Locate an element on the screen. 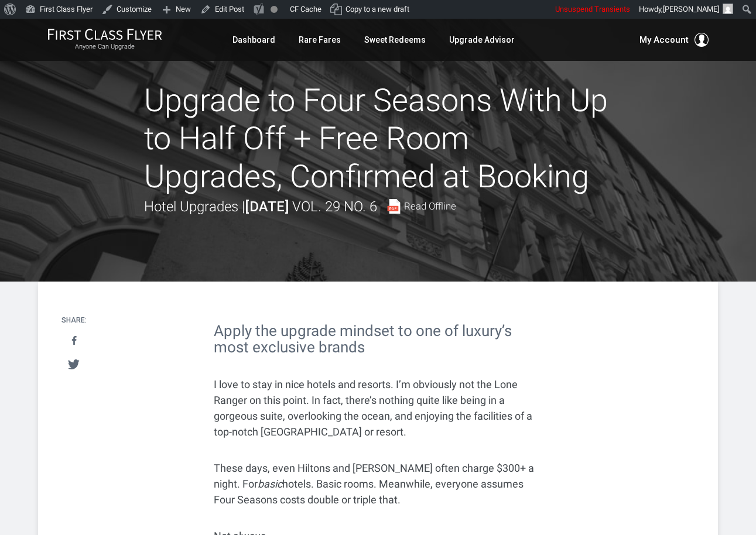  a: First Class FlyerAnyone Can Upgrade is located at coordinates (105, 40).